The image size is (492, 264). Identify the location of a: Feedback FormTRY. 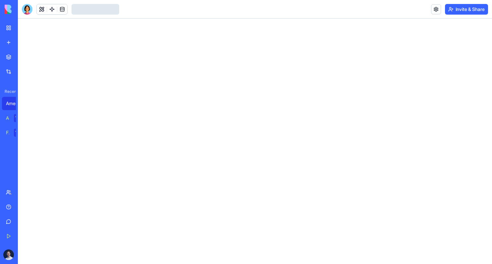
(15, 133).